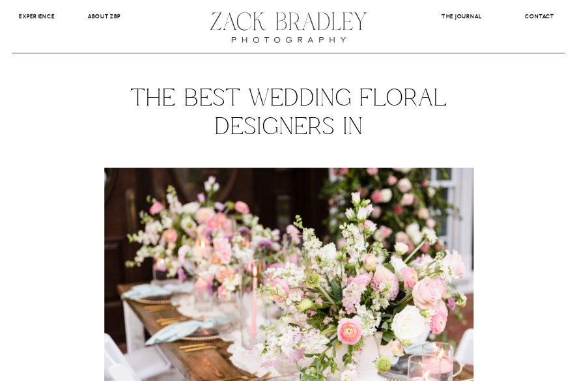  What do you see at coordinates (36, 16) in the screenshot?
I see `a: Experience` at bounding box center [36, 16].